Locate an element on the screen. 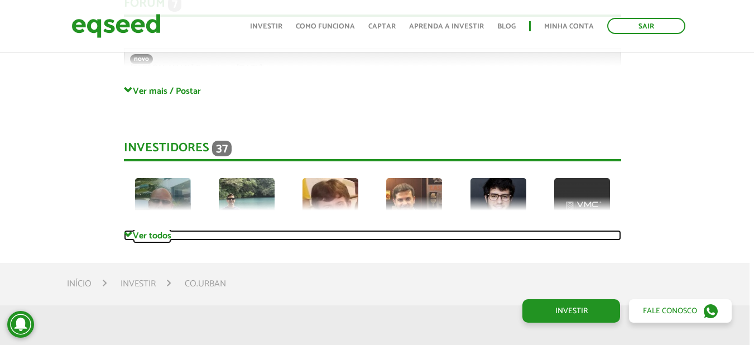  a: Captar is located at coordinates (382, 26).